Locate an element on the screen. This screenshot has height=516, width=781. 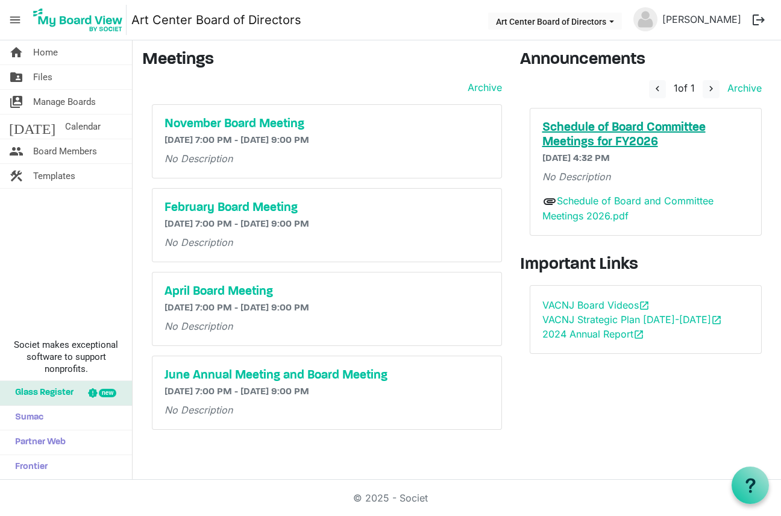
span: navigate_before is located at coordinates (658, 89).